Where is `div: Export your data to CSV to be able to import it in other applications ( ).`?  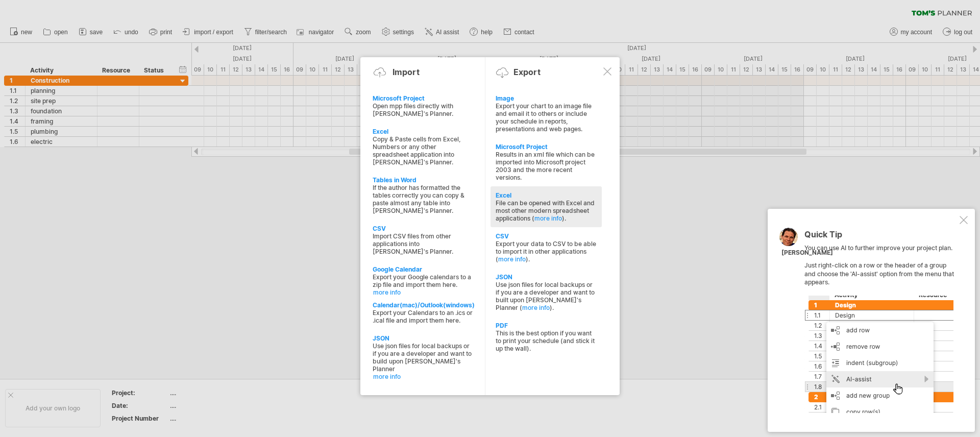 div: Export your data to CSV to be able to import it in other applications ( ). is located at coordinates (546, 251).